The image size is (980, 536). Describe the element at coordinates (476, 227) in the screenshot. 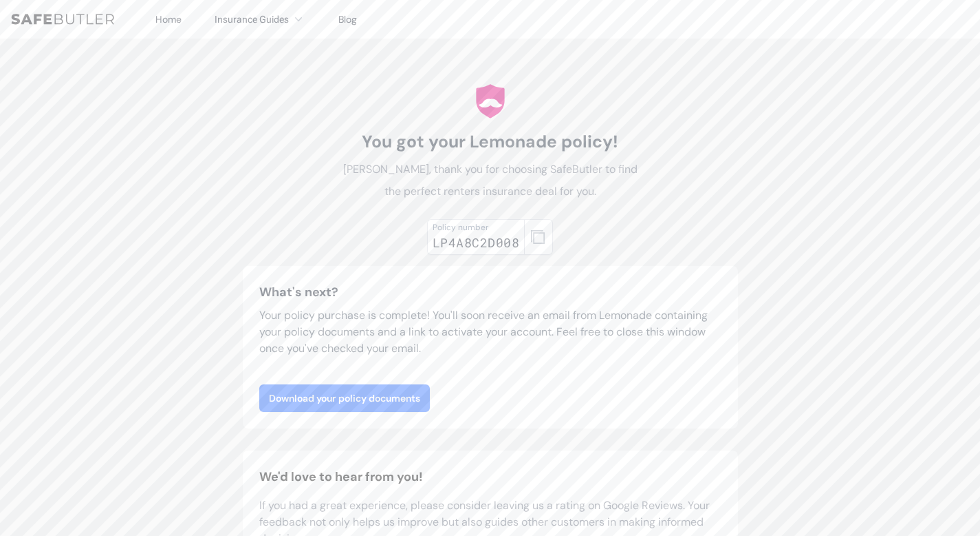

I see `div: Policy number` at that location.